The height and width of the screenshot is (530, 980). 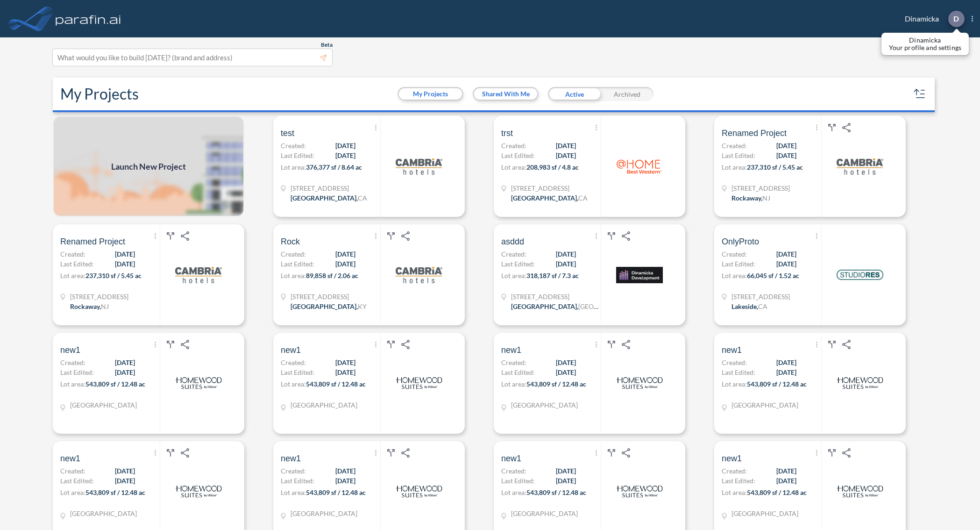 What do you see at coordinates (926, 48) in the screenshot?
I see `p: Your profile and settings` at bounding box center [926, 48].